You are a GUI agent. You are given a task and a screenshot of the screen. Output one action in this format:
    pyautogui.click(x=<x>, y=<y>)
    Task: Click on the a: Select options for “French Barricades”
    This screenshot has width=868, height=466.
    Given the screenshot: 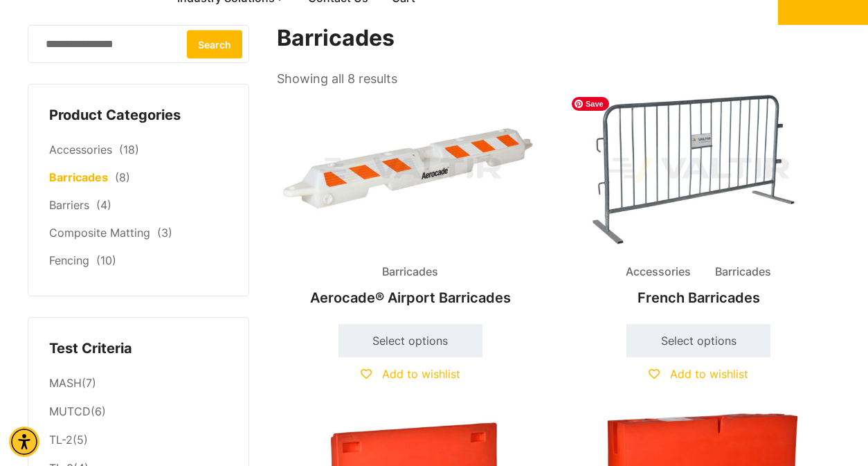 What is the action you would take?
    pyautogui.click(x=698, y=341)
    